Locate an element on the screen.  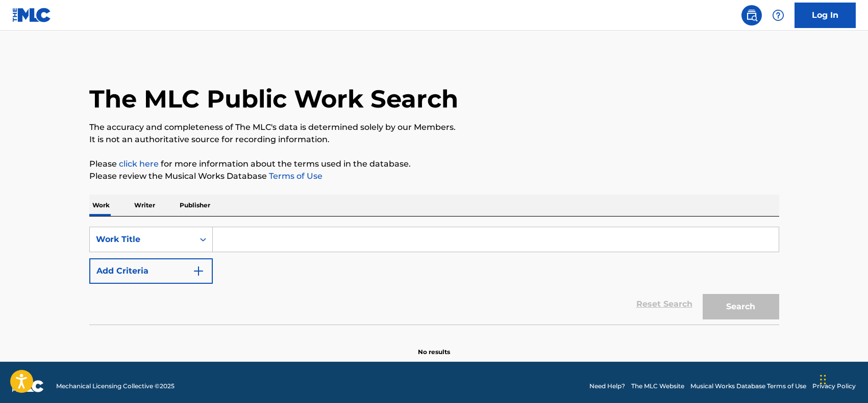
img: help is located at coordinates (778, 16).